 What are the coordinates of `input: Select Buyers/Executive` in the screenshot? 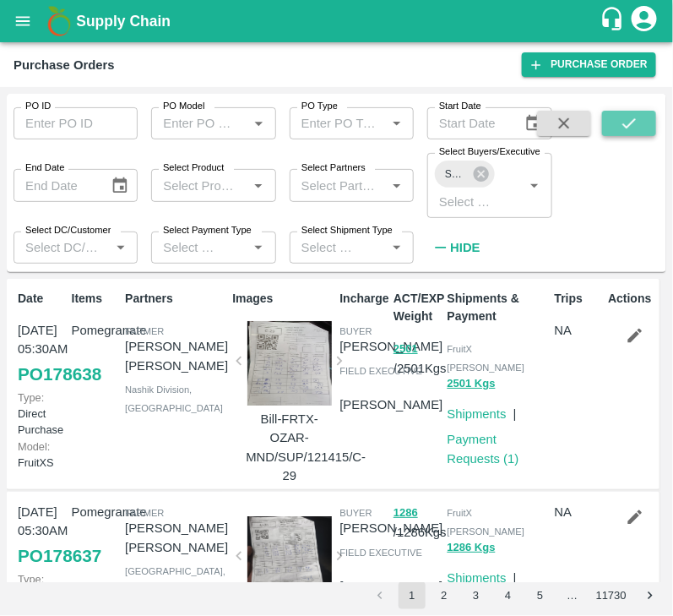 It's located at (464, 201).